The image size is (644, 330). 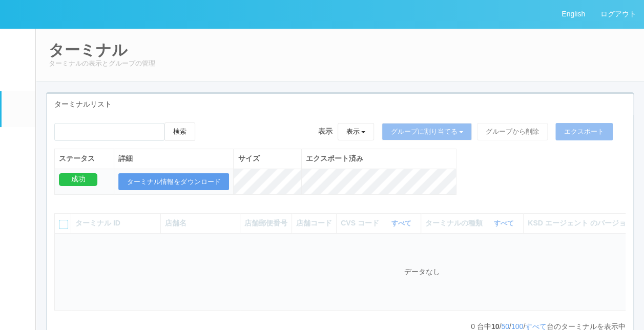 What do you see at coordinates (513, 132) in the screenshot?
I see `button: グループから削除` at bounding box center [513, 132].